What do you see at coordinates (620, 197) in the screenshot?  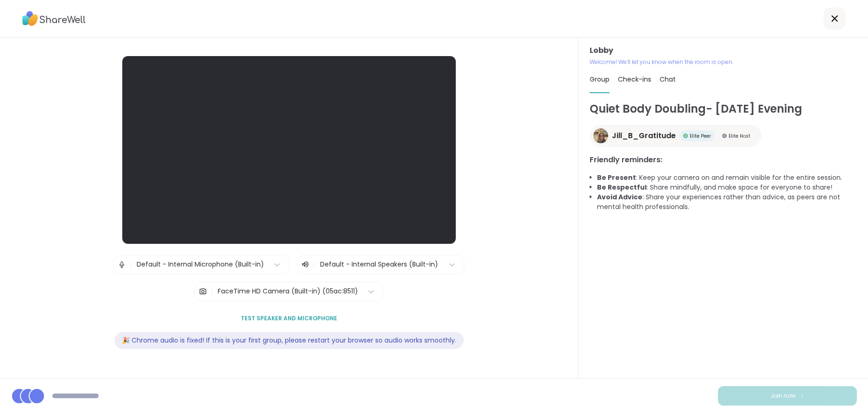 I see `b: Avoid Advice` at bounding box center [620, 197].